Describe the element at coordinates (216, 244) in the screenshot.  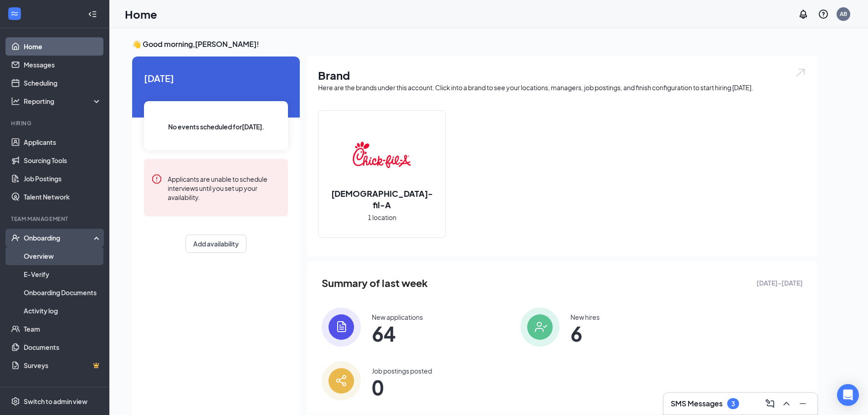
I see `button: Add availability` at that location.